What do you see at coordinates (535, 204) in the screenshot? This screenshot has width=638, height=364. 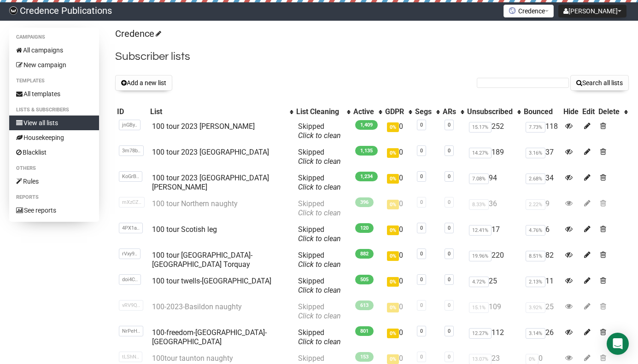 I see `span: 2.22%` at bounding box center [535, 204].